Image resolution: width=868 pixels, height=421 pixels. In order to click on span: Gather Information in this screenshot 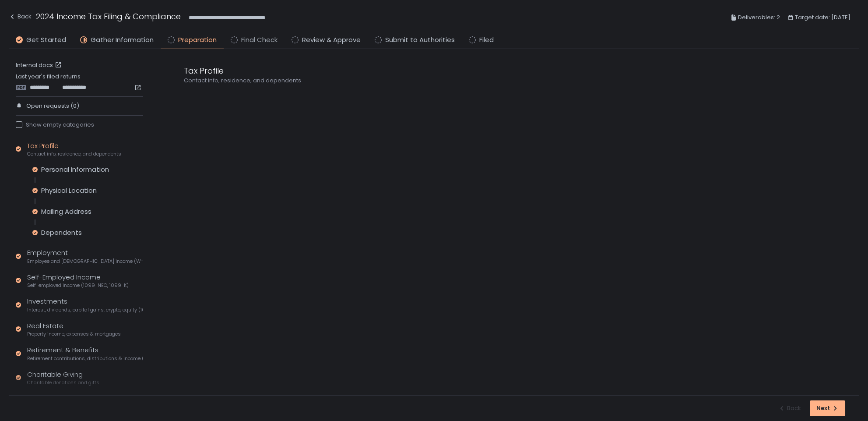, I will do `click(123, 40)`.